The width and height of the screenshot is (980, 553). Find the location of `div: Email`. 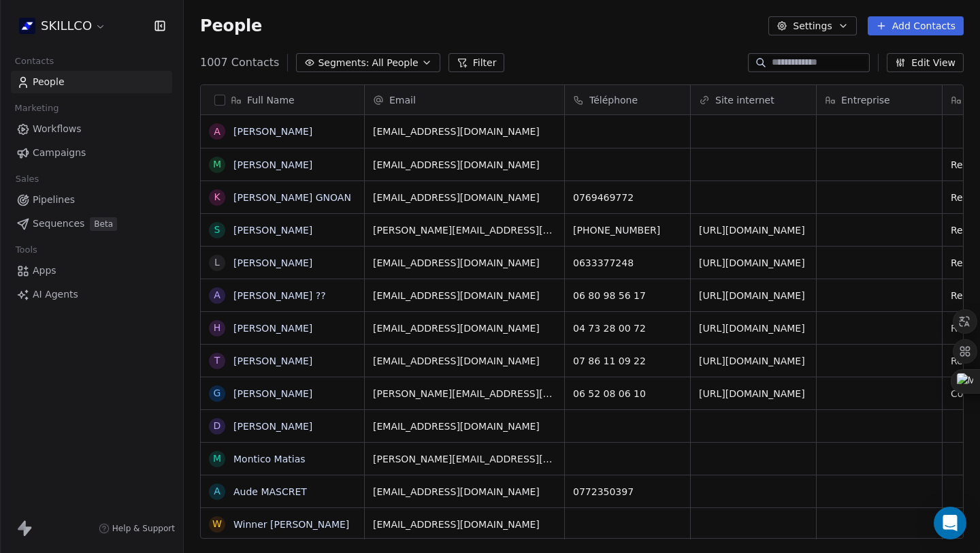

div: Email is located at coordinates (464, 100).